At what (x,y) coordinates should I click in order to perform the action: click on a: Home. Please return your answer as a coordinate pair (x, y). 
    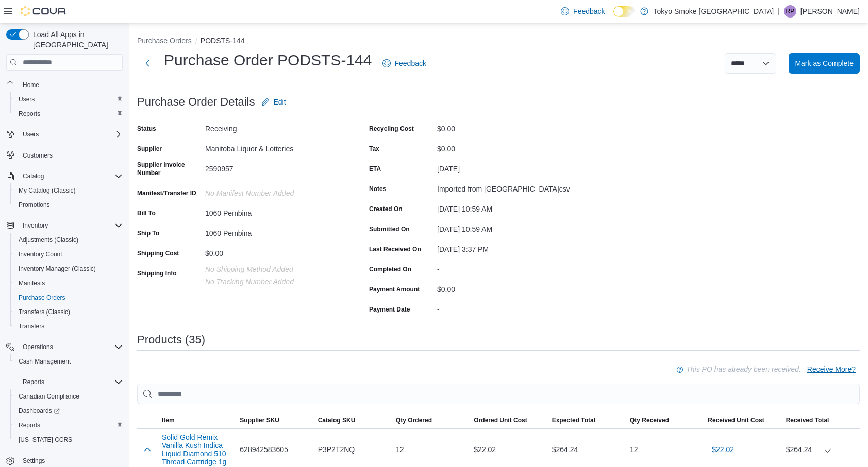
    Looking at the image, I should click on (31, 85).